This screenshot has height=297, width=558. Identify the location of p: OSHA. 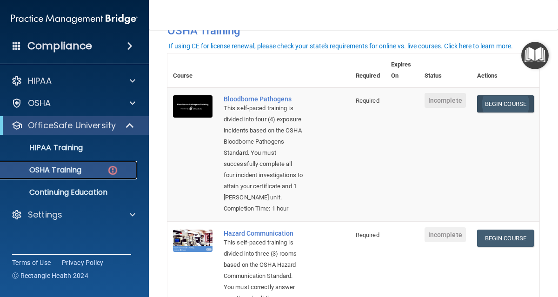
(40, 103).